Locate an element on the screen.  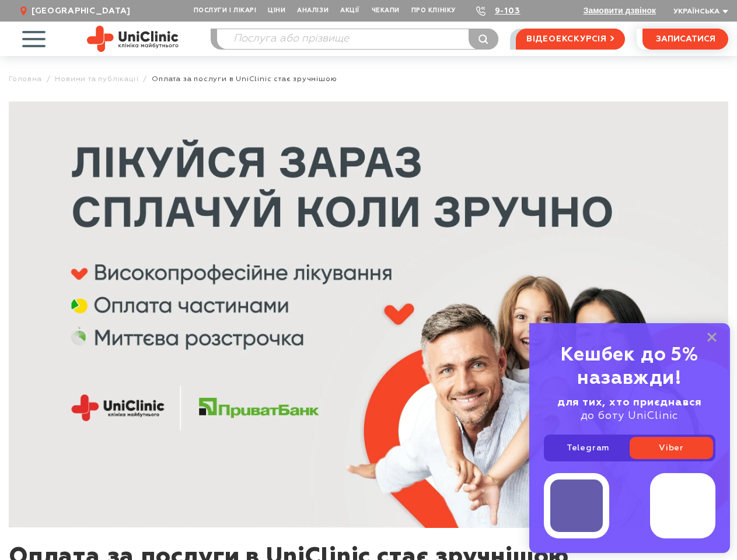
input: Послуга або прізвище is located at coordinates (357, 39).